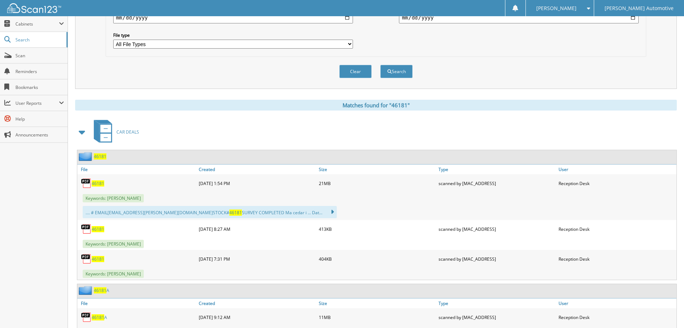 The image size is (684, 328). Describe the element at coordinates (40, 87) in the screenshot. I see `span: Bookmarks` at that location.